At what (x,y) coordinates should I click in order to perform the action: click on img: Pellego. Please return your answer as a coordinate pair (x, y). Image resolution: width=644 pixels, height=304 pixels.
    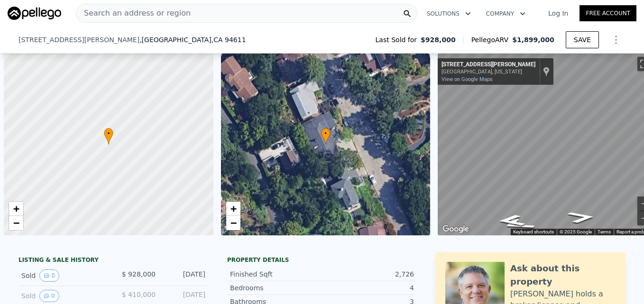
    Looking at the image, I should click on (34, 13).